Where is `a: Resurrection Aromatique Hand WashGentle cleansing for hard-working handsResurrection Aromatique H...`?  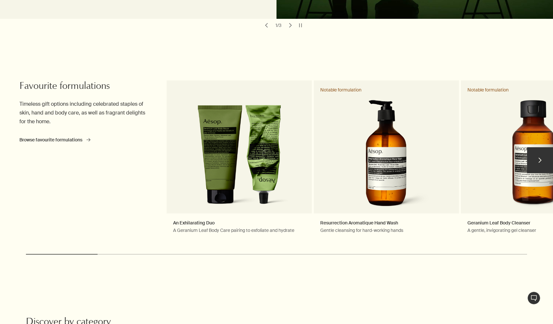 a: Resurrection Aromatique Hand WashGentle cleansing for hard-working handsResurrection Aromatique H... is located at coordinates (387, 163).